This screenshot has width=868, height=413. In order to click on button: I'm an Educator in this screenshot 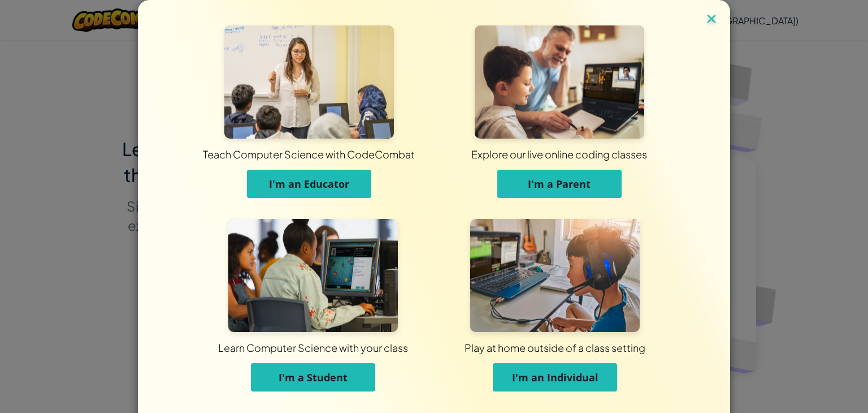, I will do `click(309, 184)`.